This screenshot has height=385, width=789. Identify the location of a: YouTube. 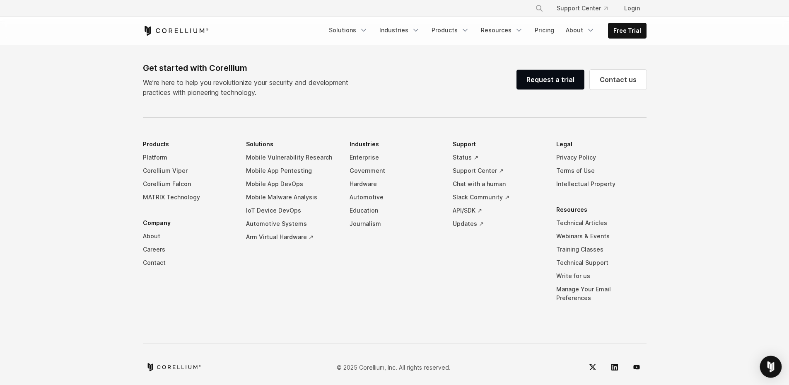
(637, 367).